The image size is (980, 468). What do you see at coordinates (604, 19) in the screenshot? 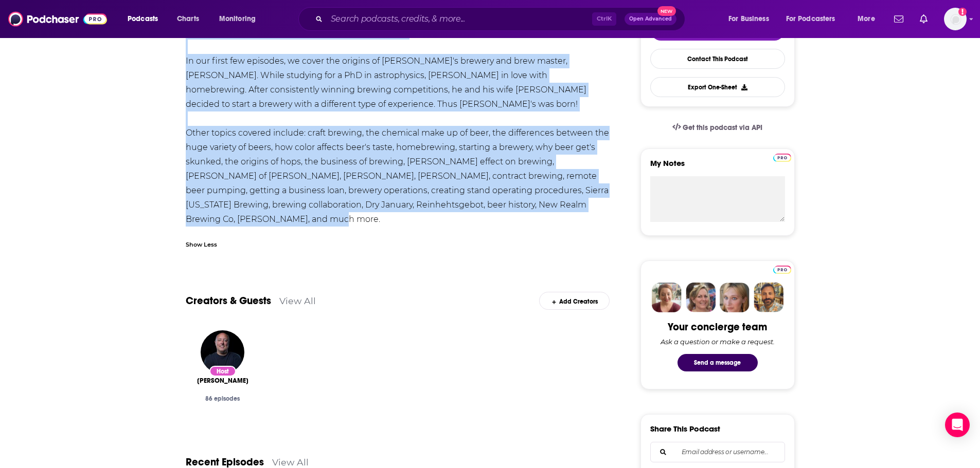
I see `span: Ctrl K` at bounding box center [604, 19].